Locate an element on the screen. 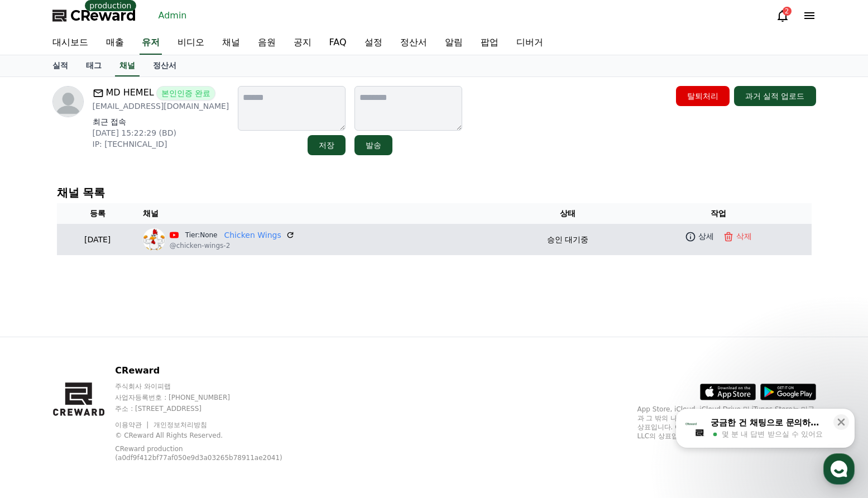 The width and height of the screenshot is (868, 498). button: 탈퇴처리 is located at coordinates (703, 96).